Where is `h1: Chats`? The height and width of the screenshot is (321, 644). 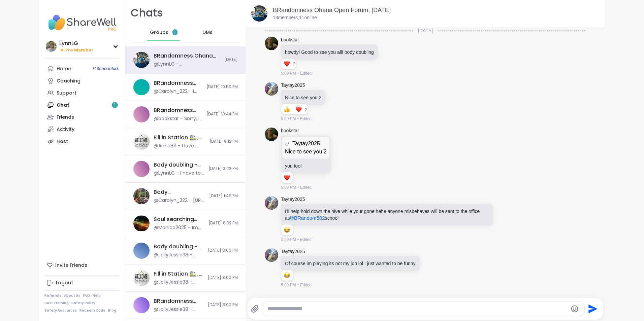 h1: Chats is located at coordinates (147, 13).